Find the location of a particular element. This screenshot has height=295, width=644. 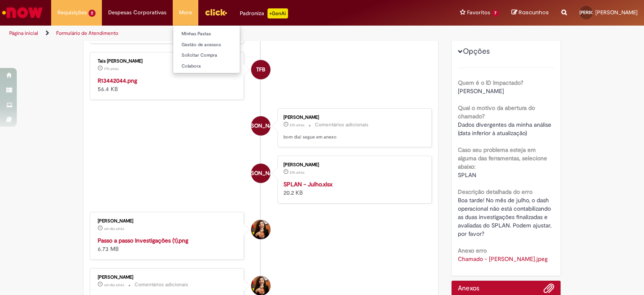

p: +GenAi is located at coordinates (278, 13).